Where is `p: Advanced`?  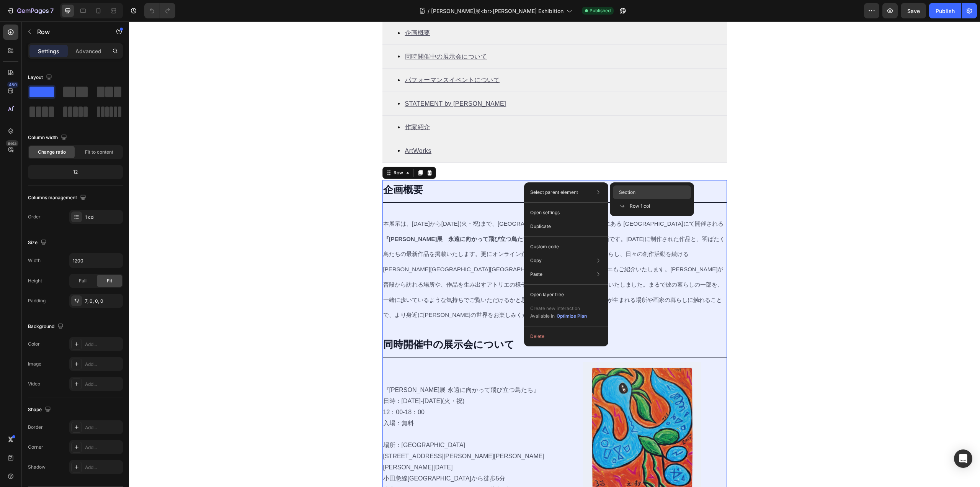
p: Advanced is located at coordinates (88, 51).